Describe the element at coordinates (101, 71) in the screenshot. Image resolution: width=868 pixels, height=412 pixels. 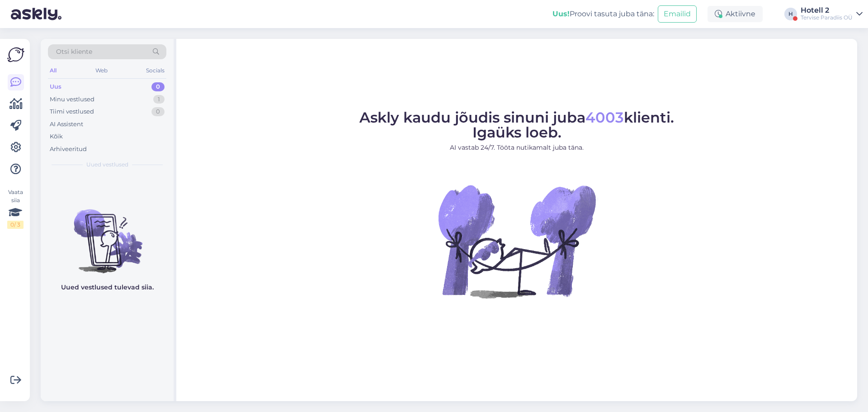
I see `div: Web` at that location.